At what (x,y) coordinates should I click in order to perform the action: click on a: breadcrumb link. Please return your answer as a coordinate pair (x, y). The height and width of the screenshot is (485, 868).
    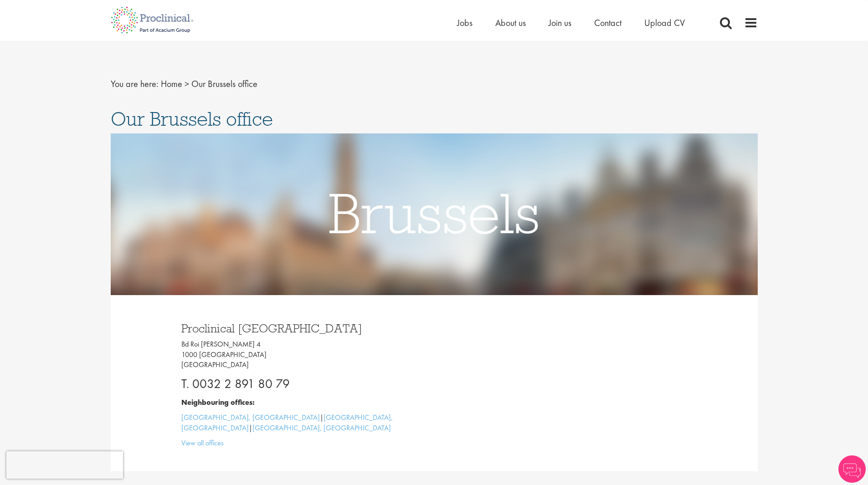
    Looking at the image, I should click on (171, 84).